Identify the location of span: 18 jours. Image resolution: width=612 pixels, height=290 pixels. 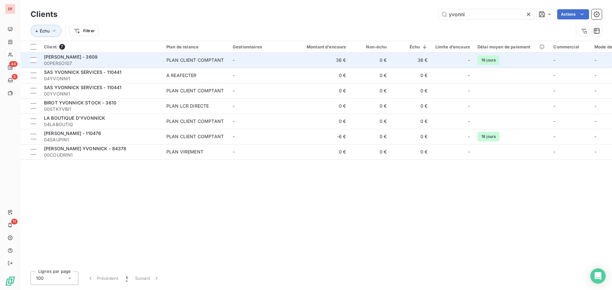
(488, 137).